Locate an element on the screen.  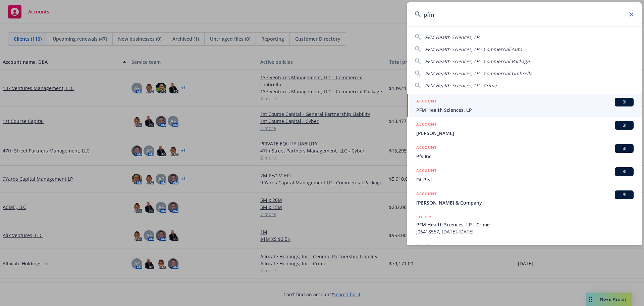
span: PFM Health Sciences, LP - Commercial Umbrella is located at coordinates (479, 73).